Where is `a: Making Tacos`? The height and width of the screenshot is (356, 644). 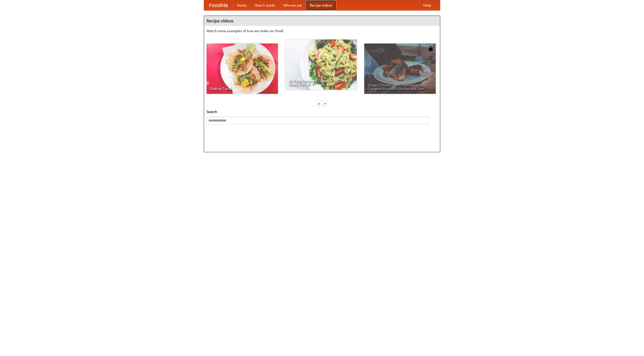 a: Making Tacos is located at coordinates (242, 69).